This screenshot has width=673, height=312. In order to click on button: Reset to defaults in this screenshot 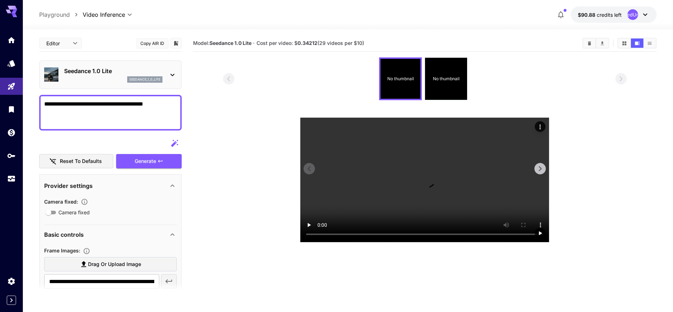, I will do `click(76, 161)`.